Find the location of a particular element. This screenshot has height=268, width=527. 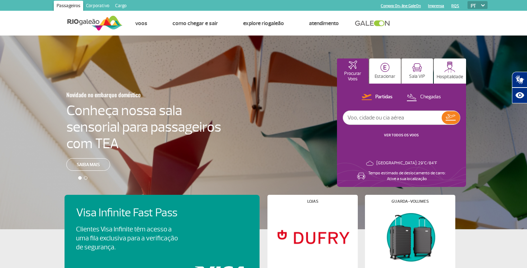

button: Hospitalidade is located at coordinates (450, 71).